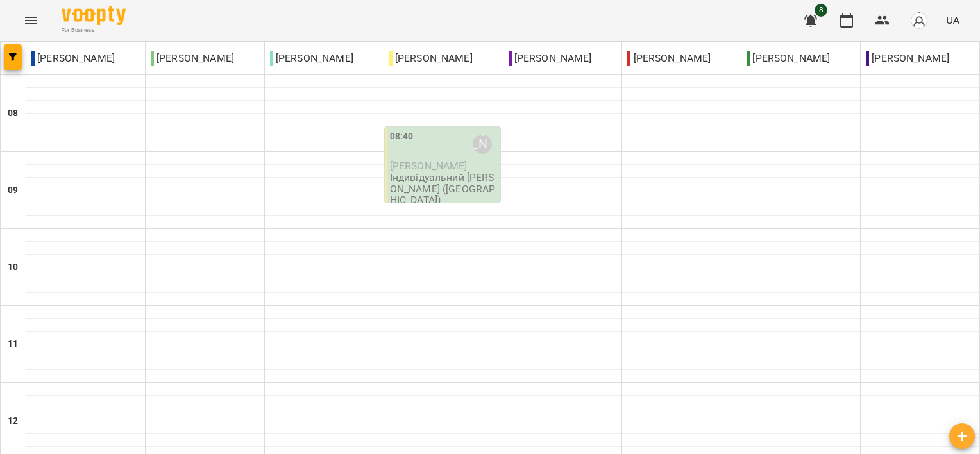 This screenshot has width=980, height=454. Describe the element at coordinates (402, 137) in the screenshot. I see `label: 08:40` at that location.